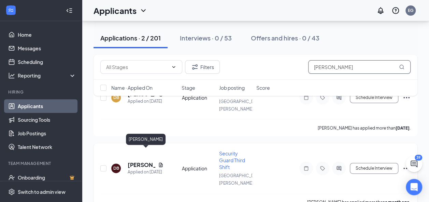 The height and width of the screenshot is (202, 429). What do you see at coordinates (195, 67) in the screenshot?
I see `svg: Filter` at bounding box center [195, 67].